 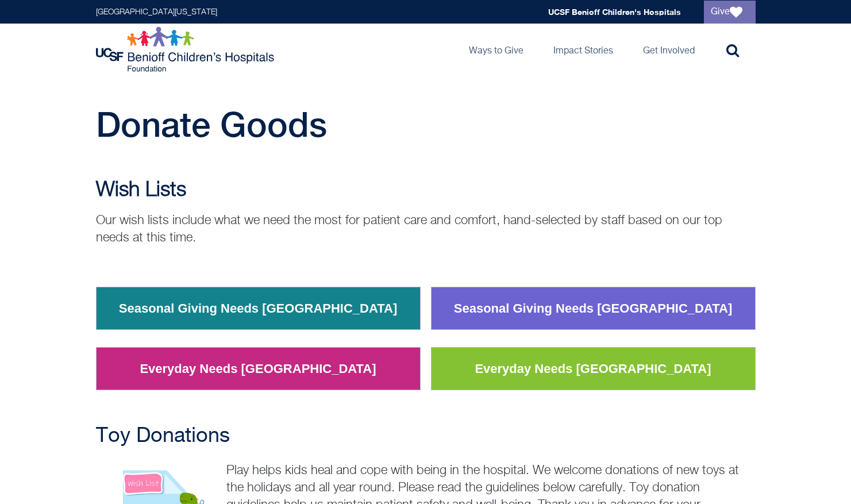 What do you see at coordinates (669, 49) in the screenshot?
I see `a: Get Involved` at bounding box center [669, 49].